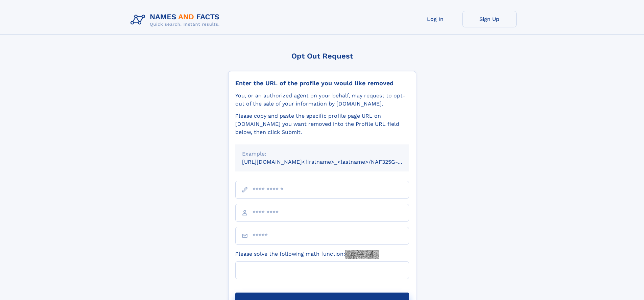 Image resolution: width=644 pixels, height=300 pixels. Describe the element at coordinates (322, 154) in the screenshot. I see `div: Example:` at that location.